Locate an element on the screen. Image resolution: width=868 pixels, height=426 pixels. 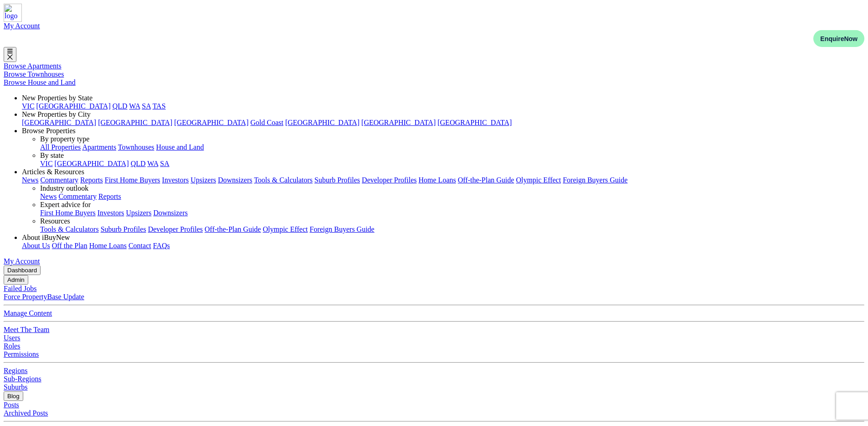
a: Resources is located at coordinates (56, 220).